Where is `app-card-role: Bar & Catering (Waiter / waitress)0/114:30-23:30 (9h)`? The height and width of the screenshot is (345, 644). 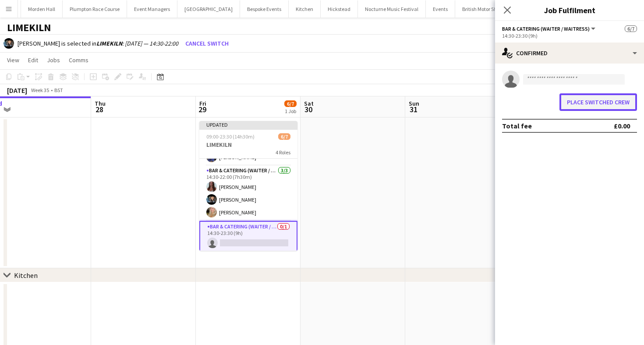 app-card-role: Bar & Catering (Waiter / waitress)0/114:30-23:30 (9h) is located at coordinates (249, 236).